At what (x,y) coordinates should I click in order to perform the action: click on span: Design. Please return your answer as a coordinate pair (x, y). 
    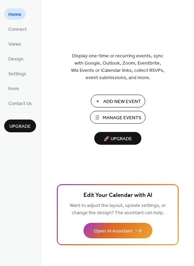
    Looking at the image, I should click on (16, 59).